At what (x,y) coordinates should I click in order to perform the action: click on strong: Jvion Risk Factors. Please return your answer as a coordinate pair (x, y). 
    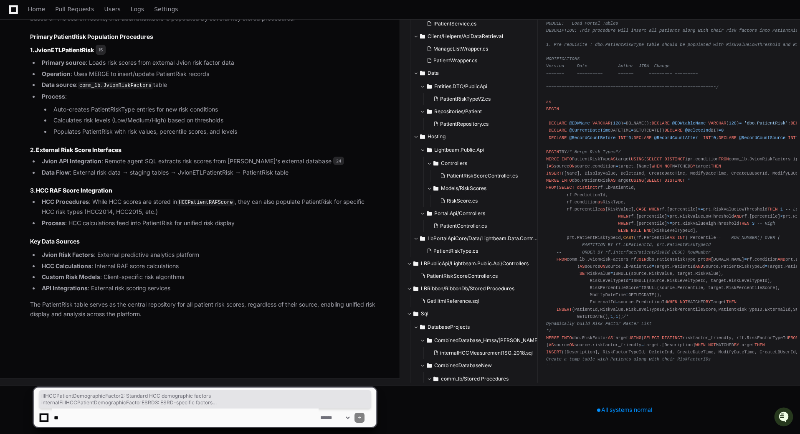
    Looking at the image, I should click on (68, 254).